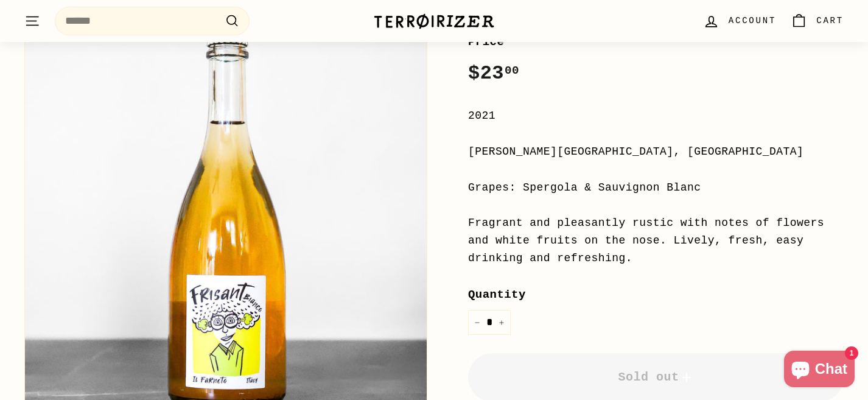 This screenshot has width=868, height=400. I want to click on a: Cart, so click(817, 21).